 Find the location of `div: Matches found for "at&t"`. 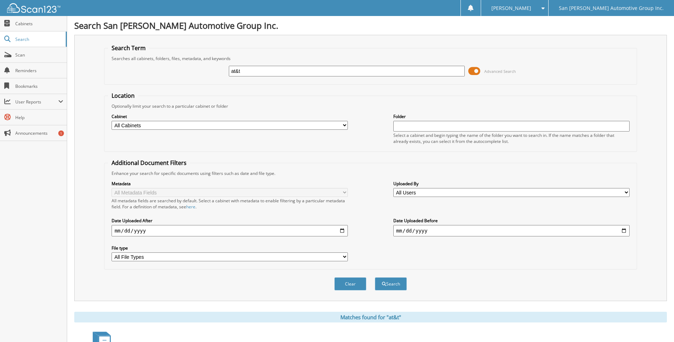

div: Matches found for "at&t" is located at coordinates (370, 317).